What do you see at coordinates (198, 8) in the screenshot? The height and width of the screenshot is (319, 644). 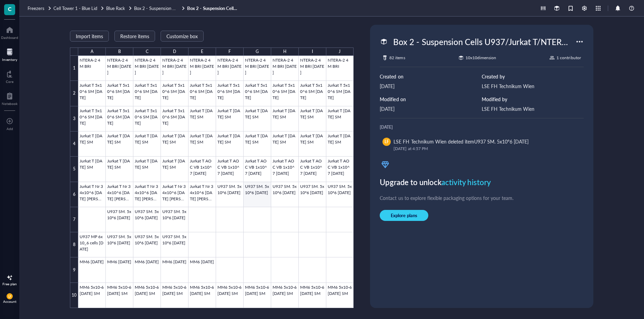 I see `span: Box 2 - Suspension Cells - U937/Jurkat T/NTERA-2/MM6 Yellow` at bounding box center [198, 8].